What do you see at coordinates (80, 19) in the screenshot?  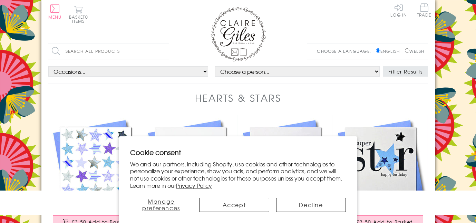 I see `span: 0 items` at bounding box center [80, 19].